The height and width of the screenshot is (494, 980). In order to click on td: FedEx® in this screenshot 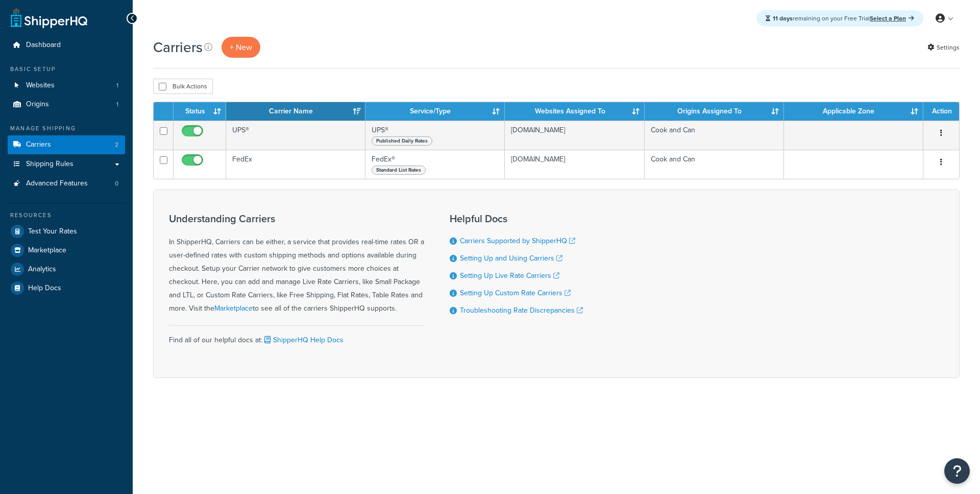, I will do `click(435, 164)`.